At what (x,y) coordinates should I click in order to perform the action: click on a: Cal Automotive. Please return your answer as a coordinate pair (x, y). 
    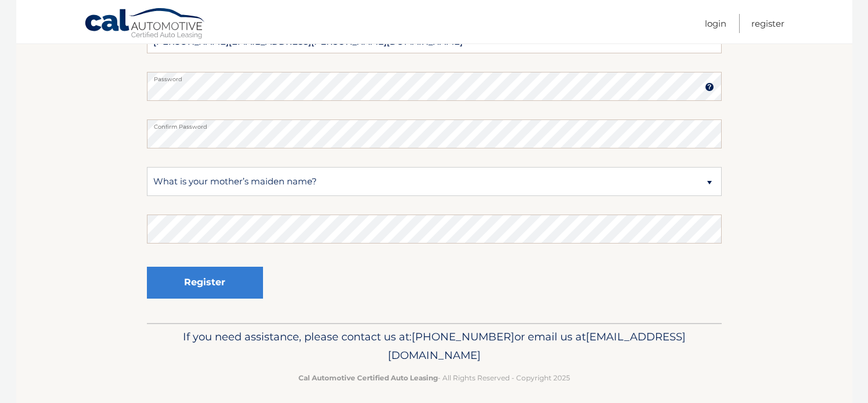
    Looking at the image, I should click on (145, 24).